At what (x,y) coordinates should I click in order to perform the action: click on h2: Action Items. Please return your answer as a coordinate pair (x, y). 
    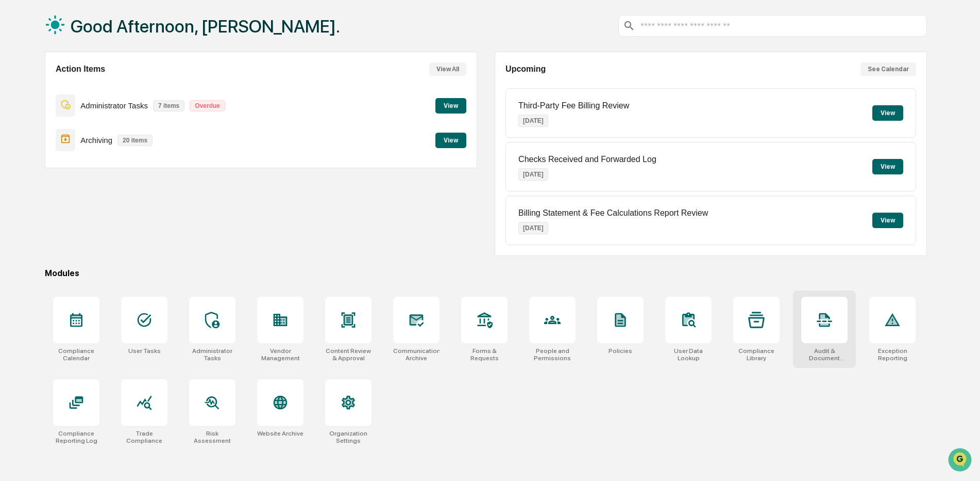
    Looking at the image, I should click on (80, 69).